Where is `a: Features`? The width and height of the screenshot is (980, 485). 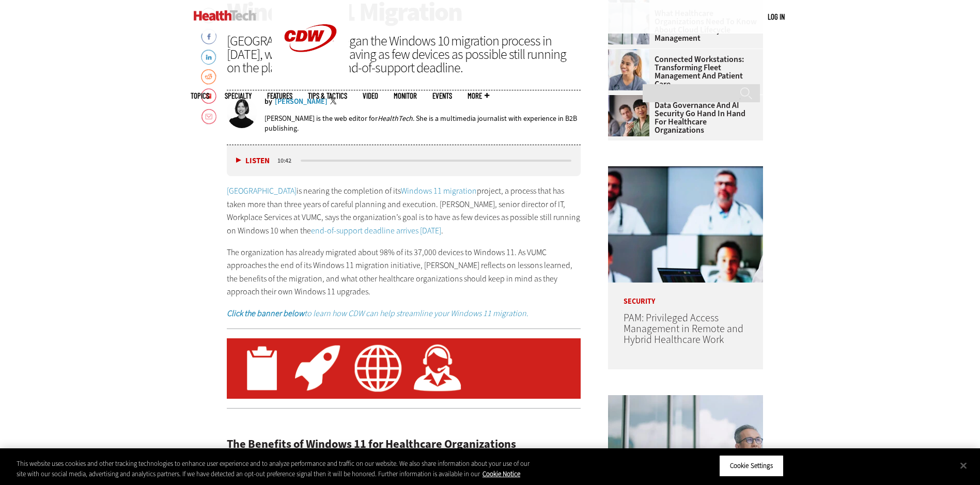
a: Features is located at coordinates (280, 96).